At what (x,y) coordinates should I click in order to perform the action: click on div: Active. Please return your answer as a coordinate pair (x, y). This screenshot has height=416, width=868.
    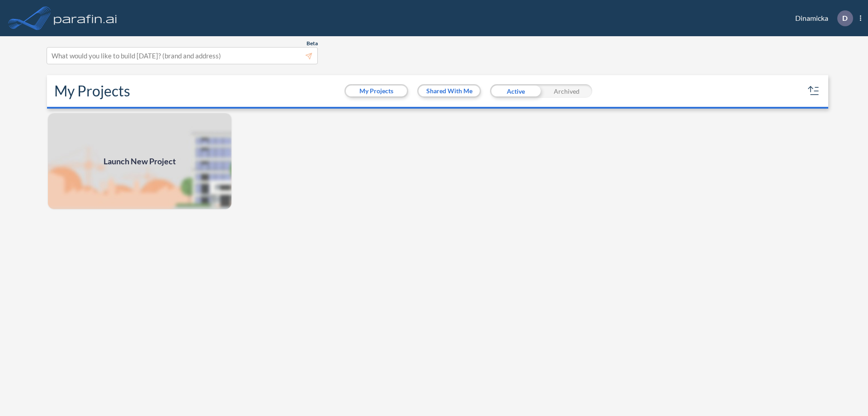
    Looking at the image, I should click on (515, 91).